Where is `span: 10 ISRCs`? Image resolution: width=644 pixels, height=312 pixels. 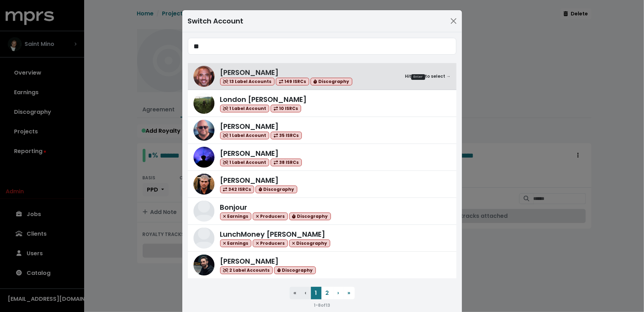 span: 10 ISRCs is located at coordinates (285, 109).